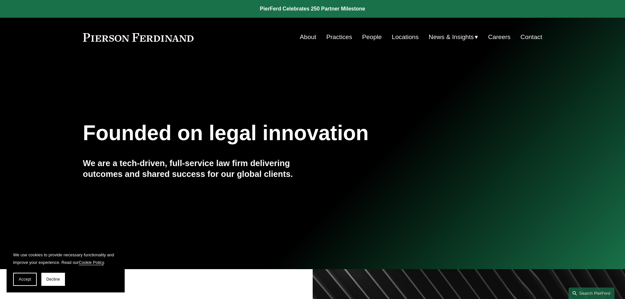 Image resolution: width=625 pixels, height=299 pixels. Describe the element at coordinates (53, 279) in the screenshot. I see `button: Decline` at that location.